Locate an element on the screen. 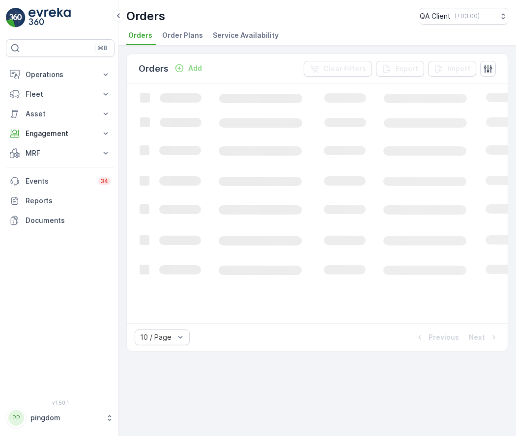  p: ( +03:00 ) is located at coordinates (467, 16).